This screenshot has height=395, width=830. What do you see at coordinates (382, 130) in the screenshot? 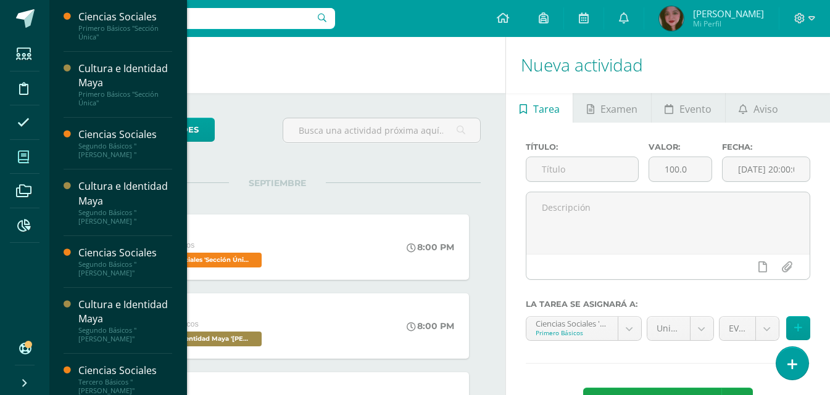
I see `input: Busca una actividad próxima aquí...` at bounding box center [382, 130].